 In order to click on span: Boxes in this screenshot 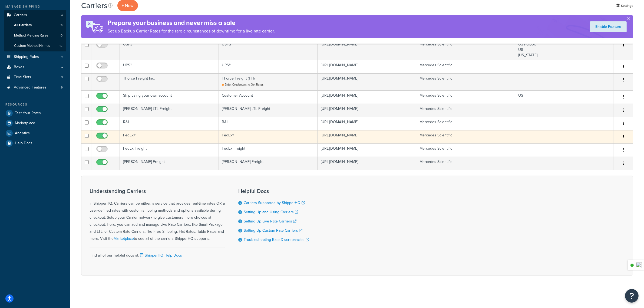, I will do `click(19, 67)`.